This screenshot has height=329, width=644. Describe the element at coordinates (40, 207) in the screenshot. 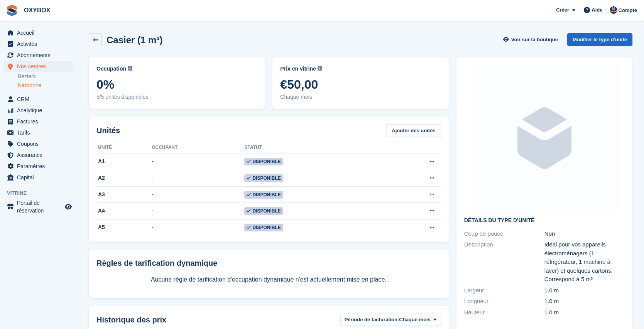

I see `span: Portail de réservation` at that location.